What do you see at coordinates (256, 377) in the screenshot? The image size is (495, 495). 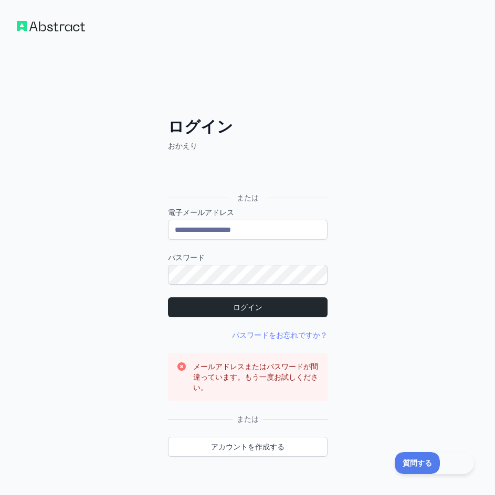 I see `font: メールアドレスまたはパスワードが間違っています。もう一度お試しください。` at bounding box center [256, 377].